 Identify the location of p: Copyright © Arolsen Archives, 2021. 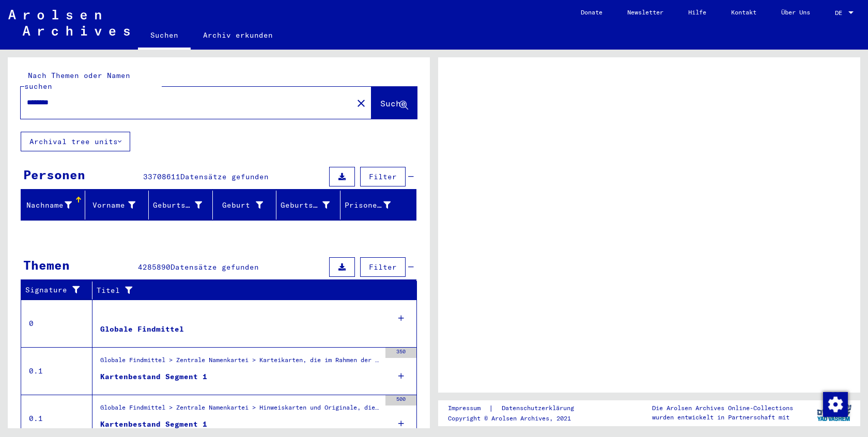
(517, 418).